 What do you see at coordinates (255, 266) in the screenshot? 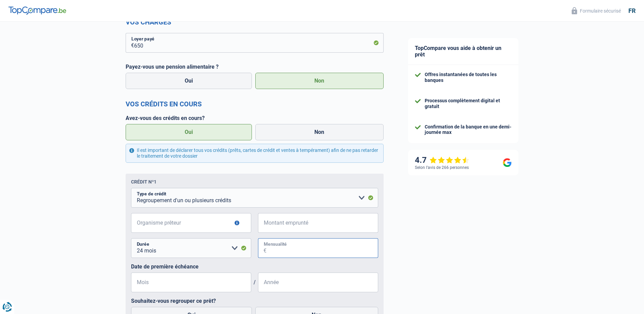
I see `label: Date de première échéance` at bounding box center [255, 266].